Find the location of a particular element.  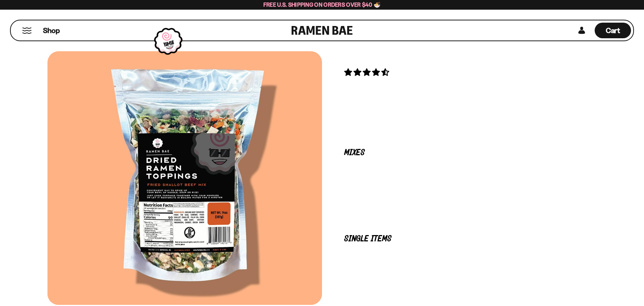

span: 4.62 stars is located at coordinates (367, 72).